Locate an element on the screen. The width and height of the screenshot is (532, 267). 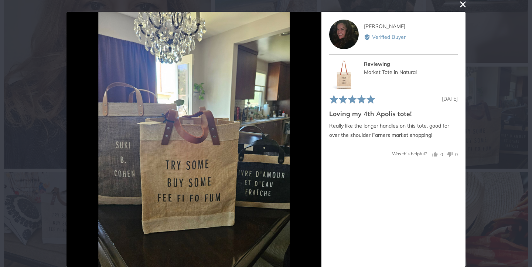
img: Market Tote in Natural is located at coordinates (344, 75).